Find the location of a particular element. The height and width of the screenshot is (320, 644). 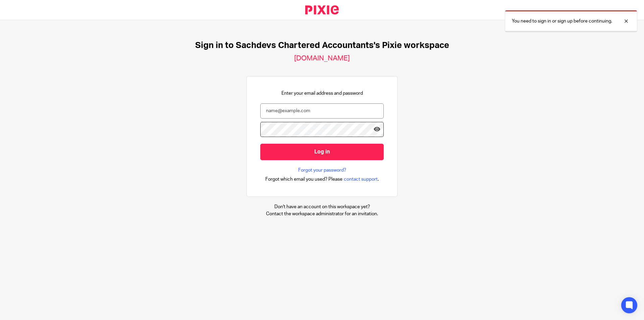

input: name@example.com is located at coordinates (322, 111).